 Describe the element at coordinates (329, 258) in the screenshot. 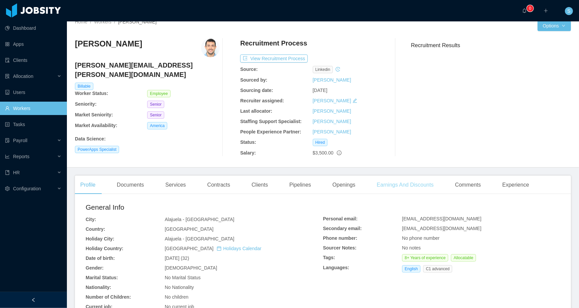

I see `b: Tags:` at that location.